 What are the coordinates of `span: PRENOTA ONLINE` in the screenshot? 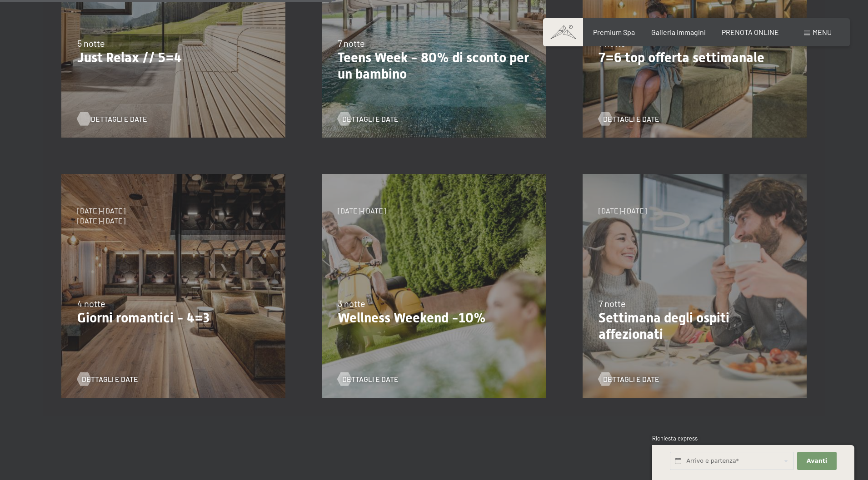 It's located at (750, 32).